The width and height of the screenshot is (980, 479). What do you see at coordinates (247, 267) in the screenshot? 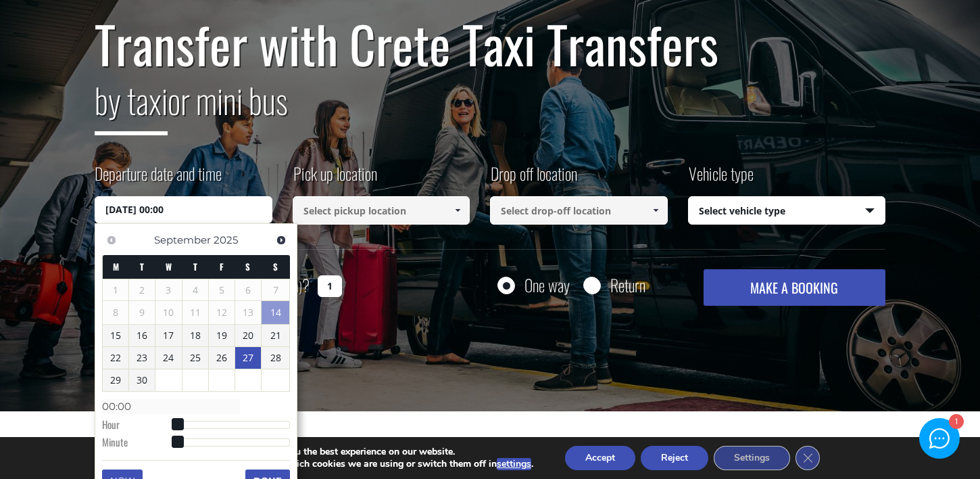
I see `span: Saturday` at bounding box center [247, 267].